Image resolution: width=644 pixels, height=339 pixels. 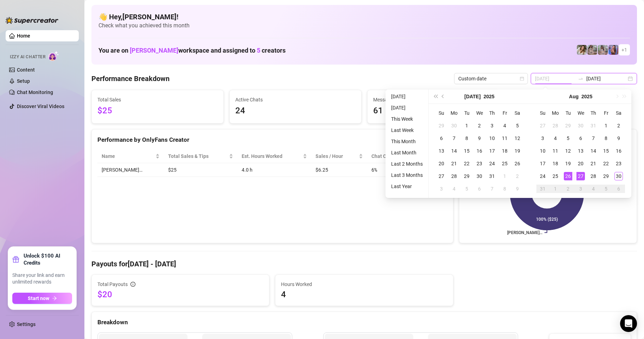 I want to click on td: 2025-07-27, so click(x=543, y=125).